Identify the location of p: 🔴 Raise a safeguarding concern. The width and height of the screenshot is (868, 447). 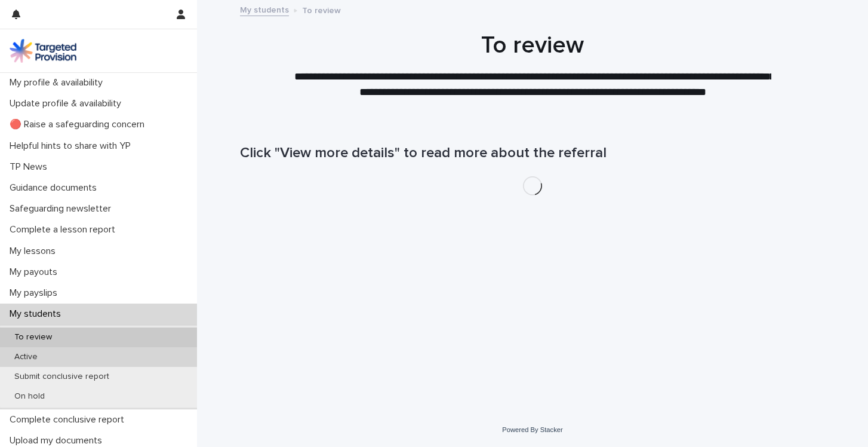
(79, 124).